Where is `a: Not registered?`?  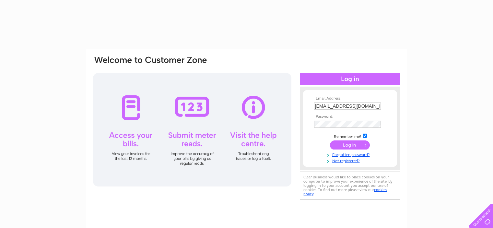
a: Not registered? is located at coordinates (351, 160).